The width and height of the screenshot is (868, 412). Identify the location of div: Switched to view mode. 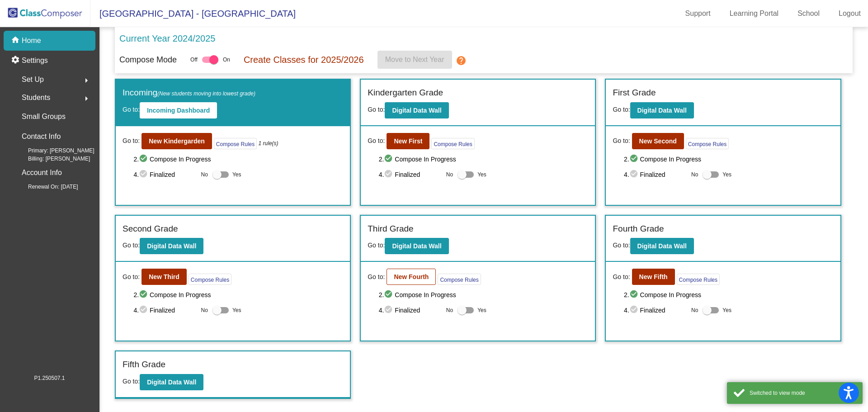
(802, 393).